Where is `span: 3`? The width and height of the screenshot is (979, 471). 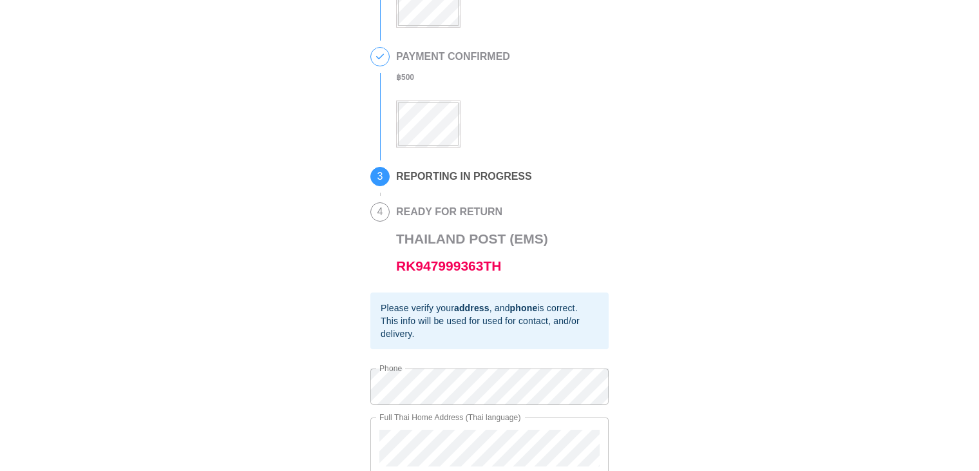 span: 3 is located at coordinates (380, 176).